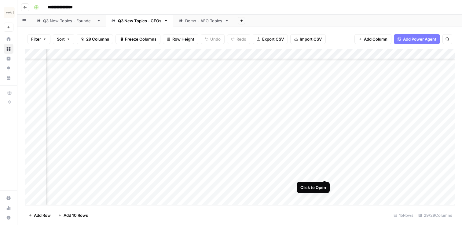  Describe the element at coordinates (36, 39) in the screenshot. I see `span: Filter` at that location.